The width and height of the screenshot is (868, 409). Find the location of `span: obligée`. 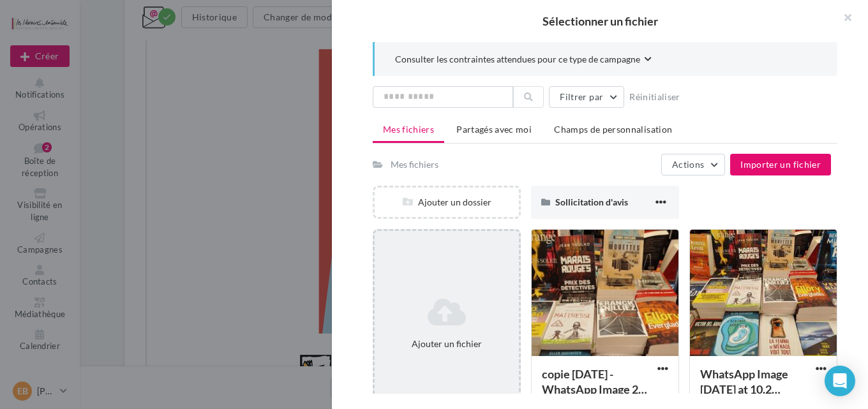

span: obligée is located at coordinates (237, 244).